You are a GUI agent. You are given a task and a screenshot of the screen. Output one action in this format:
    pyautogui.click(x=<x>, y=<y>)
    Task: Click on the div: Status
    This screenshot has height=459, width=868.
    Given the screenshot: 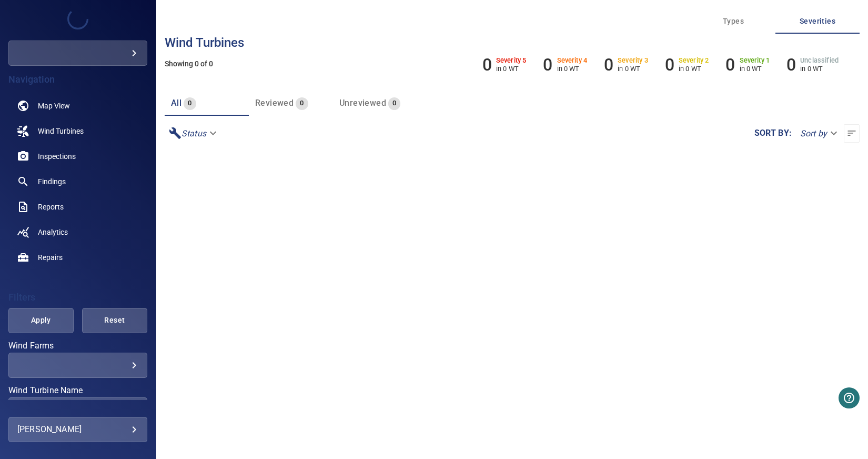 What is the action you would take?
    pyautogui.click(x=194, y=133)
    